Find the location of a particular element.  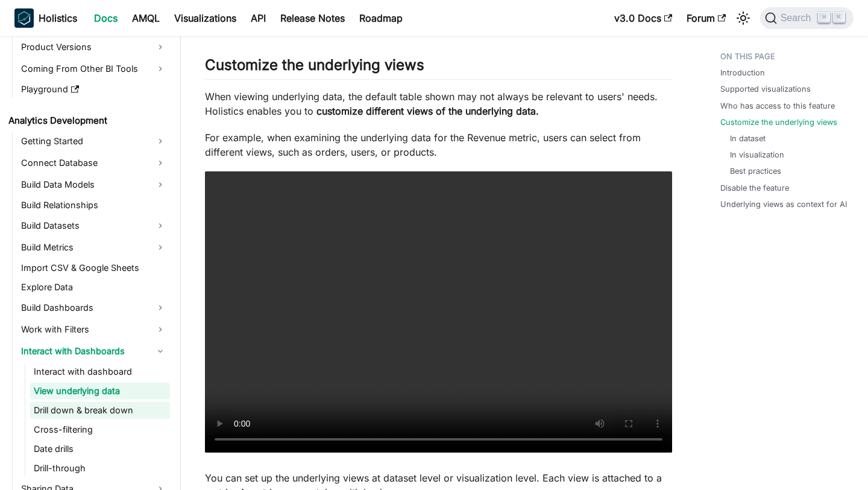

a: Drill-through is located at coordinates (100, 468).